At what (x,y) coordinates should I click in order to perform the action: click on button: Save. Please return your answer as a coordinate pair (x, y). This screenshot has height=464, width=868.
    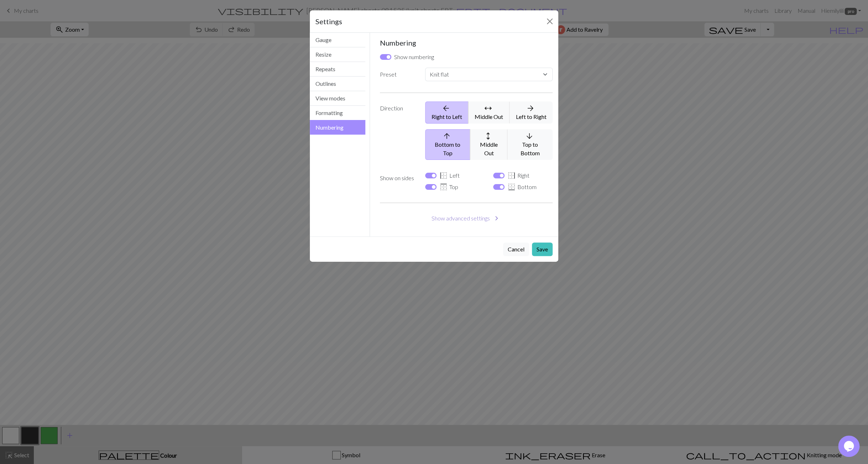
    Looking at the image, I should click on (542, 249).